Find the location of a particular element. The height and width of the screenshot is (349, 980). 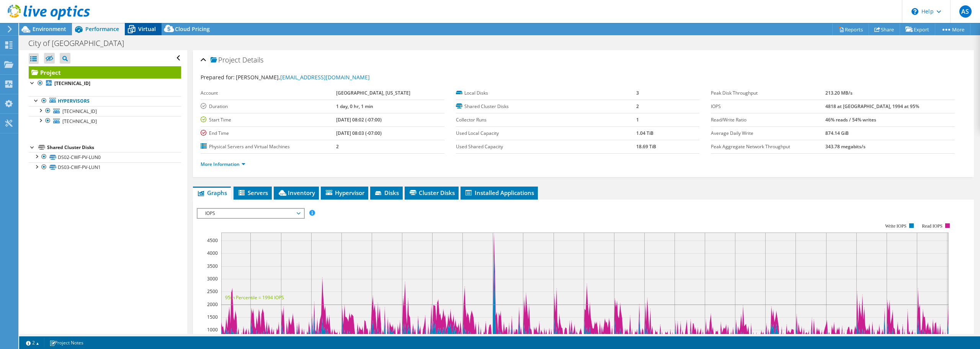

span: Servers is located at coordinates (253, 192).